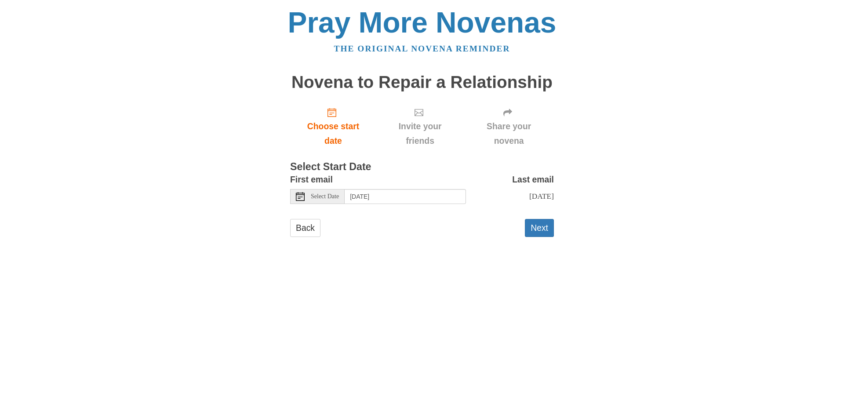 This screenshot has width=844, height=419. I want to click on label: First email, so click(311, 179).